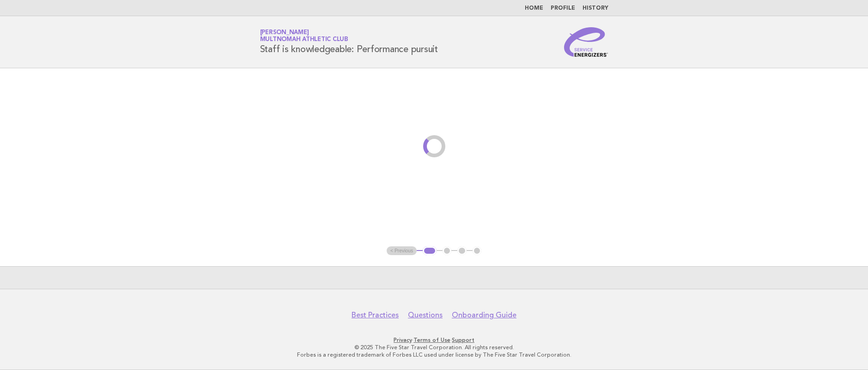 The width and height of the screenshot is (868, 370). Describe the element at coordinates (349, 42) in the screenshot. I see `h1: Staff is knowledgeable: Performance pursuit` at that location.